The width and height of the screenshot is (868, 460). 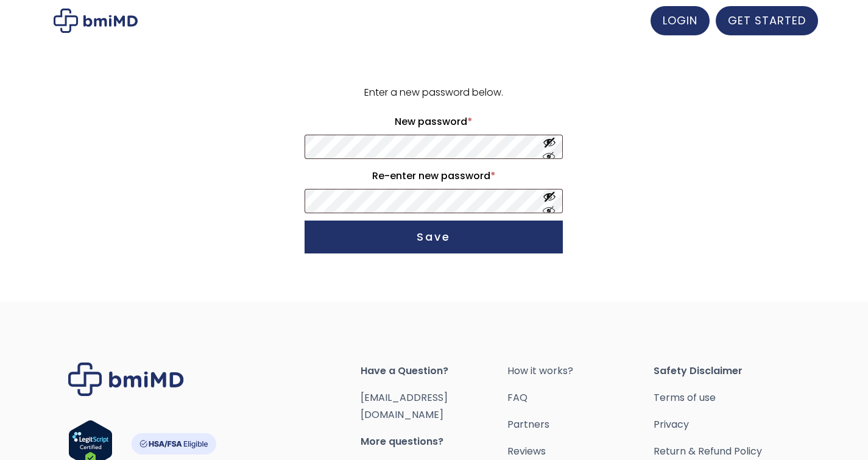 I want to click on span: LOGIN, so click(x=680, y=20).